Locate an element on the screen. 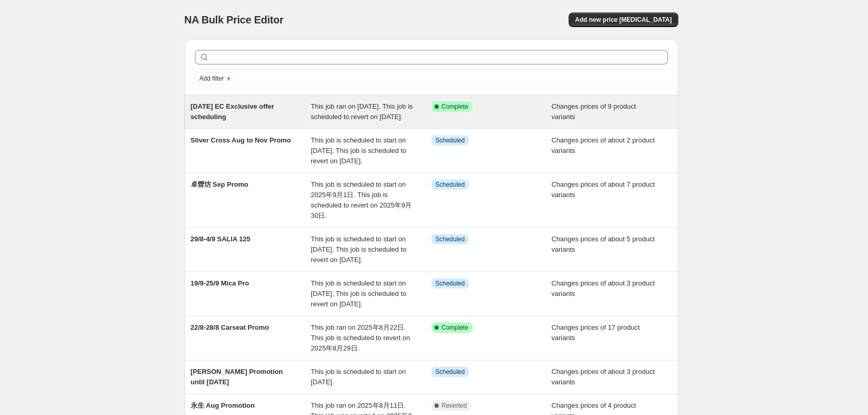 This screenshot has width=868, height=415. span: Changes prices of about 5 product variants is located at coordinates (603, 244).